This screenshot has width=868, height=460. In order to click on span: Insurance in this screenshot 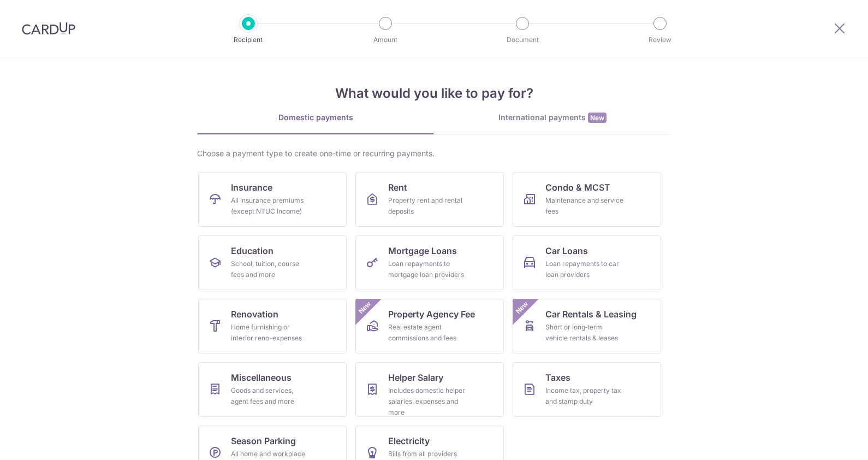, I will do `click(251, 187)`.